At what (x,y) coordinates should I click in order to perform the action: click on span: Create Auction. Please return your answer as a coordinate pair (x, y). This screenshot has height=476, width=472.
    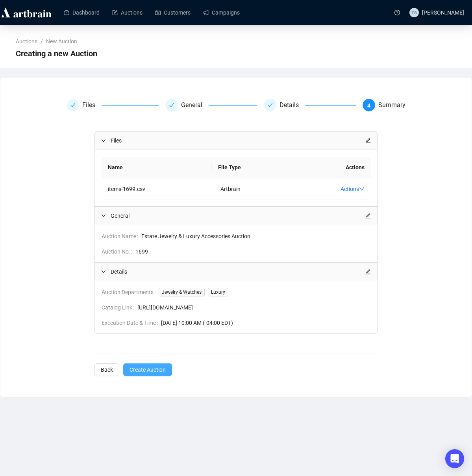
    Looking at the image, I should click on (148, 370).